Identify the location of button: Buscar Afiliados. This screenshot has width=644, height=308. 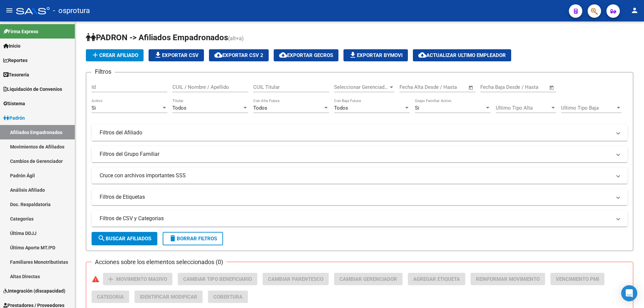
(124, 238).